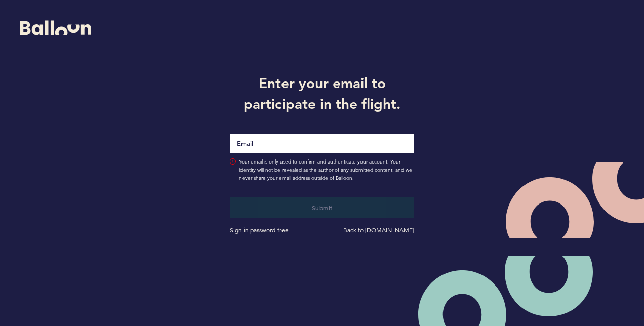  What do you see at coordinates (322, 93) in the screenshot?
I see `h1: Enter your email to participate in the flight.` at bounding box center [322, 93].